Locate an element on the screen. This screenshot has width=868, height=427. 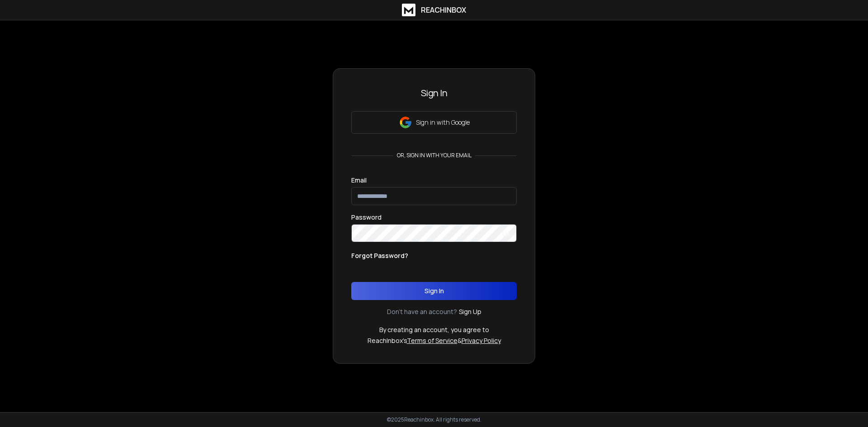
a: Sign Up is located at coordinates (470, 312).